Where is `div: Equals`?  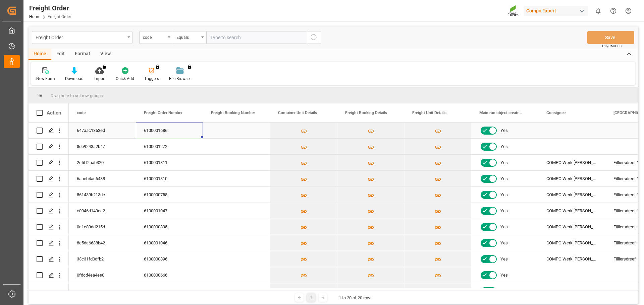
div: Equals is located at coordinates (188, 36).